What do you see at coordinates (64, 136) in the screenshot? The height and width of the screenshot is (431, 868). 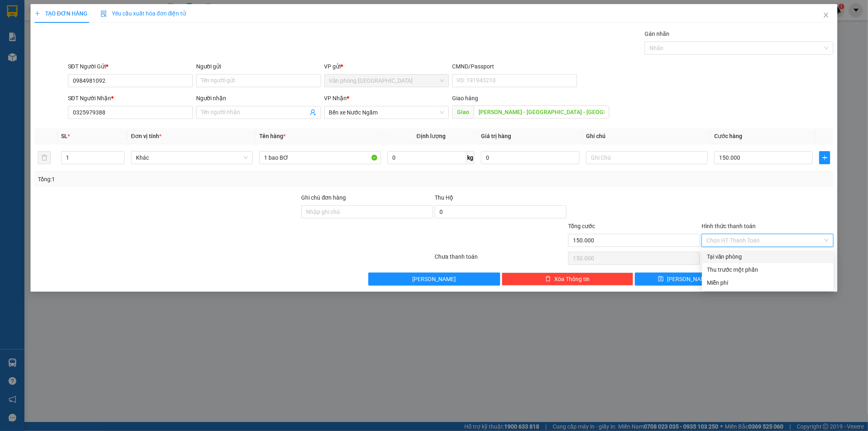 I see `span: SL` at bounding box center [64, 136].